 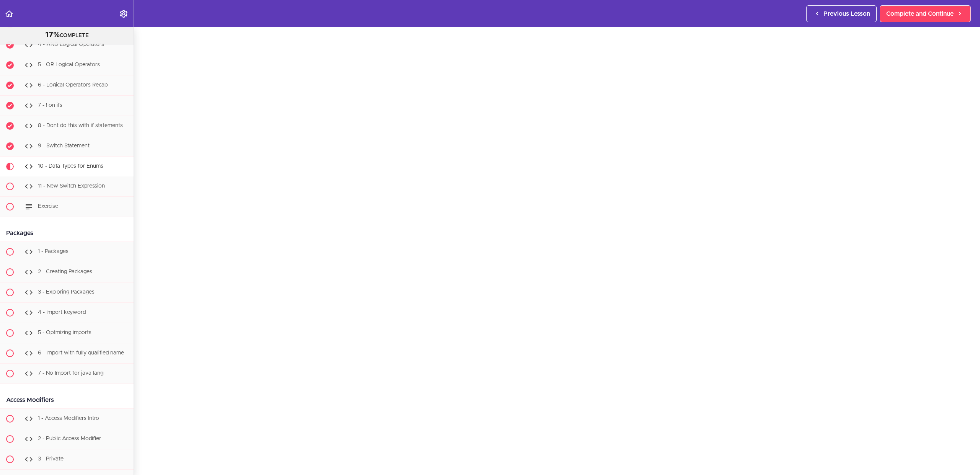 I want to click on span: 4 - Import keyword, so click(x=61, y=313).